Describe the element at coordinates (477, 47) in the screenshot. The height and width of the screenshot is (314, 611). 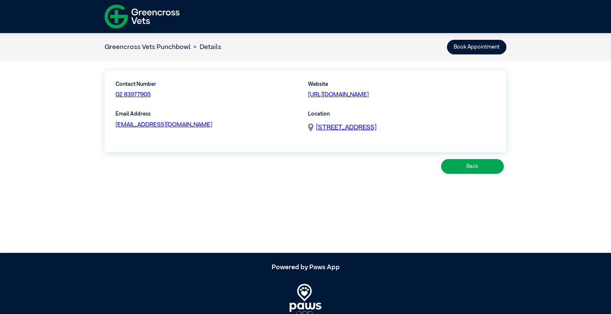
I see `button: Book Appointment` at that location.